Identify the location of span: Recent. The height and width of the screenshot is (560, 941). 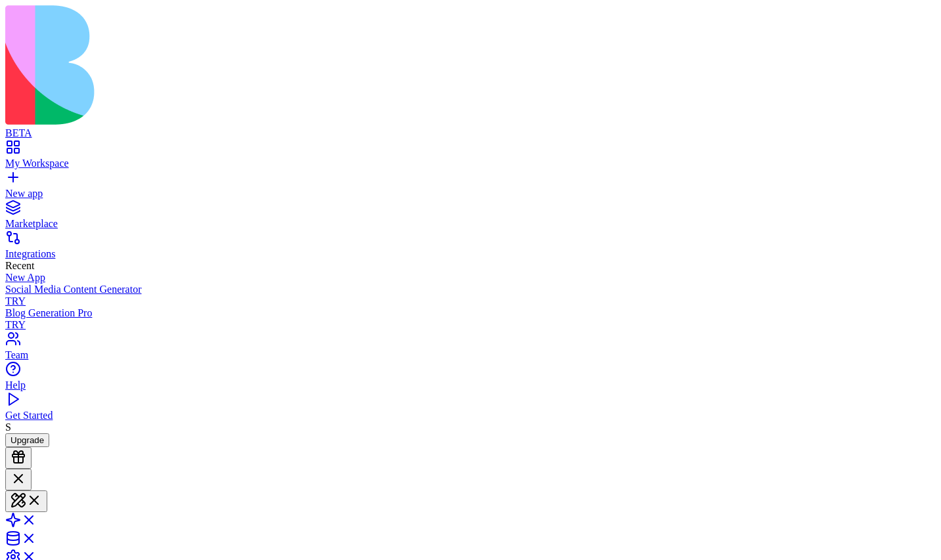
(20, 266).